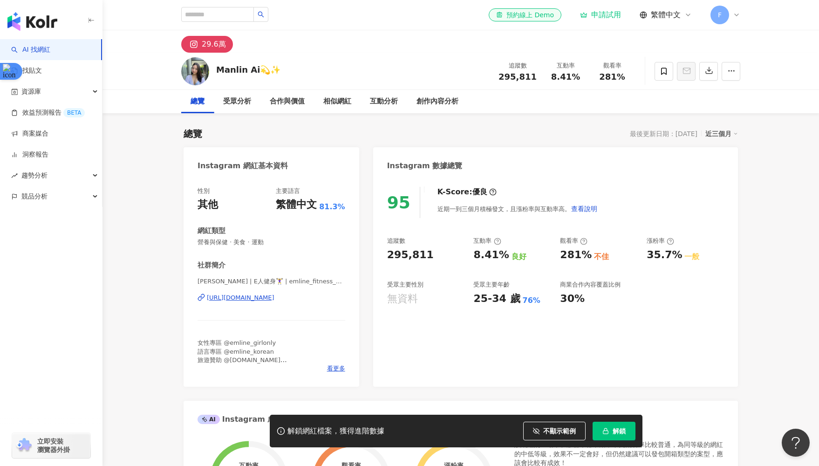  What do you see at coordinates (336, 369) in the screenshot?
I see `span: 看更多` at bounding box center [336, 369].